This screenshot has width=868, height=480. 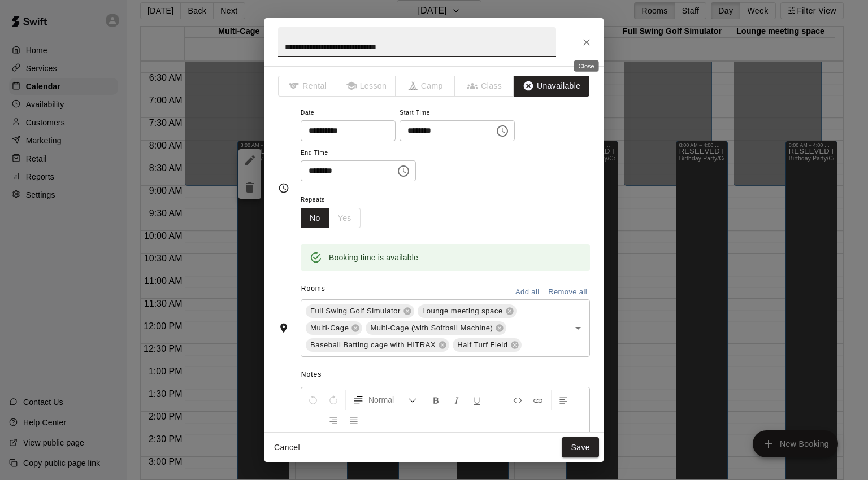 I want to click on span: Repeats, so click(x=335, y=200).